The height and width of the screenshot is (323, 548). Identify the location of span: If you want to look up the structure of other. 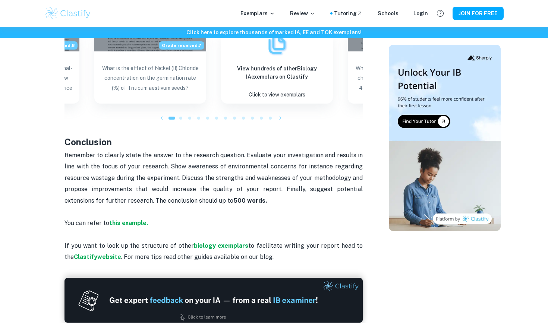
(129, 246).